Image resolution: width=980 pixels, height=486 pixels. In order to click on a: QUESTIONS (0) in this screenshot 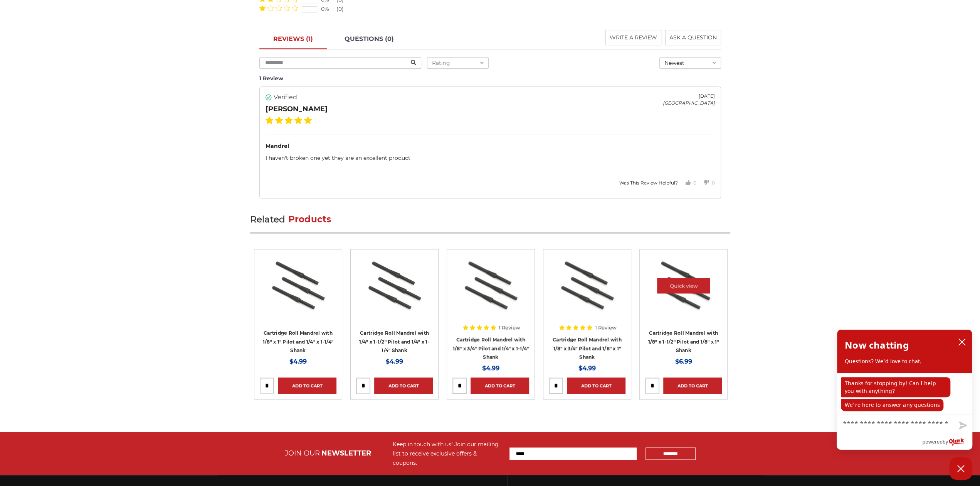, I will do `click(369, 39)`.